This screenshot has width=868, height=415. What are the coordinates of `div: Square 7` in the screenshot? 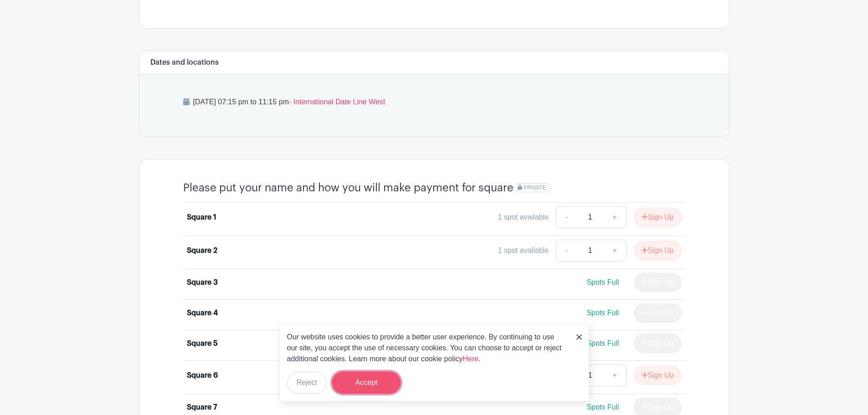 It's located at (202, 407).